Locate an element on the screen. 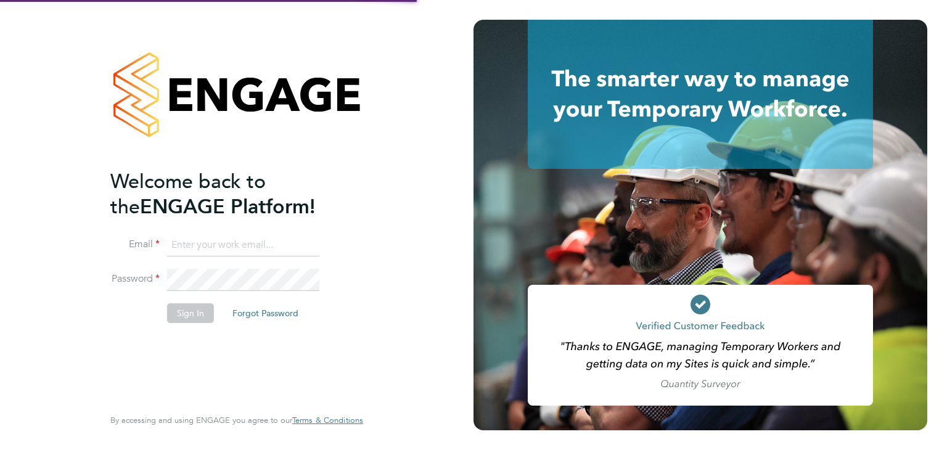  h2: ENGAGE Platform! is located at coordinates (231, 194).